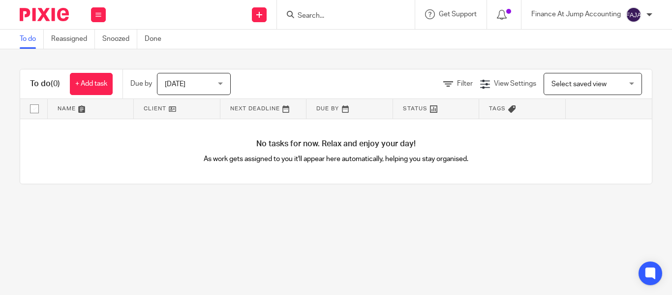 The height and width of the screenshot is (295, 672). I want to click on input: Search, so click(341, 16).